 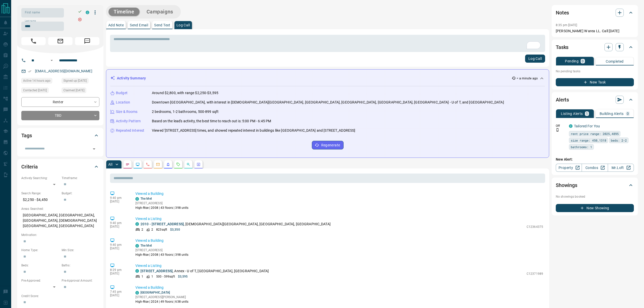 I want to click on svg: Email Verified, so click(x=29, y=71).